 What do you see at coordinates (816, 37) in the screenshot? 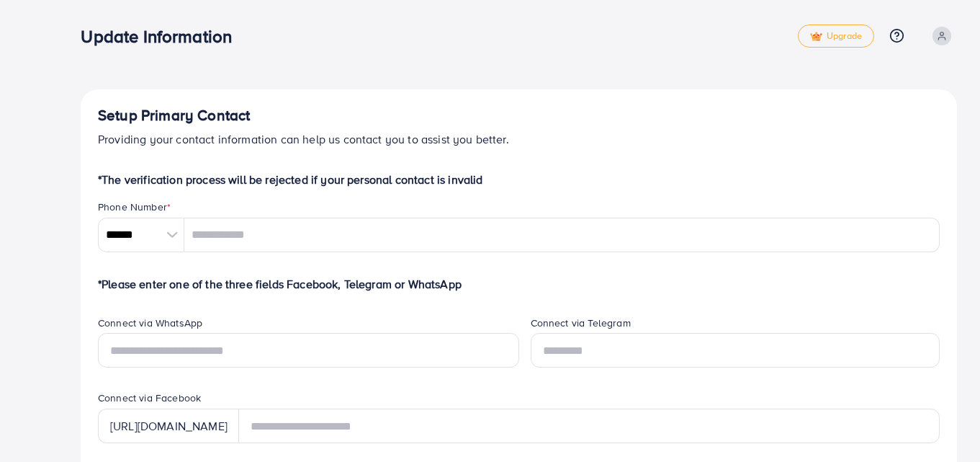
I see `img: tick` at bounding box center [816, 37].